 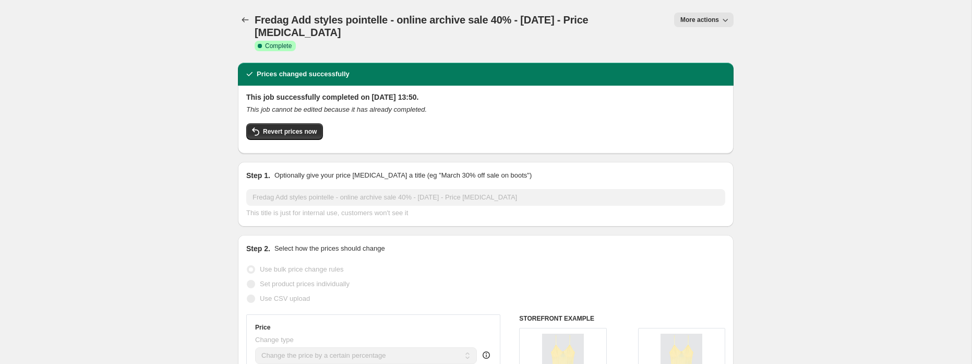 I want to click on i: This job cannot be edited because it has already completed., so click(x=336, y=109).